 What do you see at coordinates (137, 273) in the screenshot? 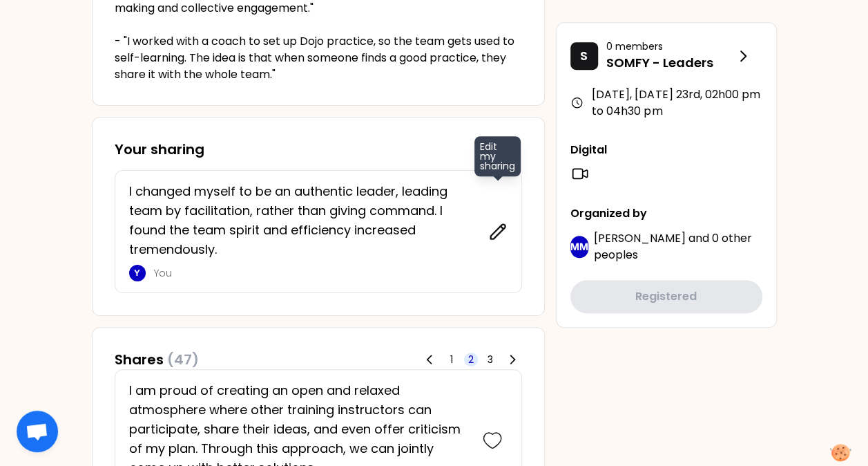
I see `p: Y` at bounding box center [137, 273].